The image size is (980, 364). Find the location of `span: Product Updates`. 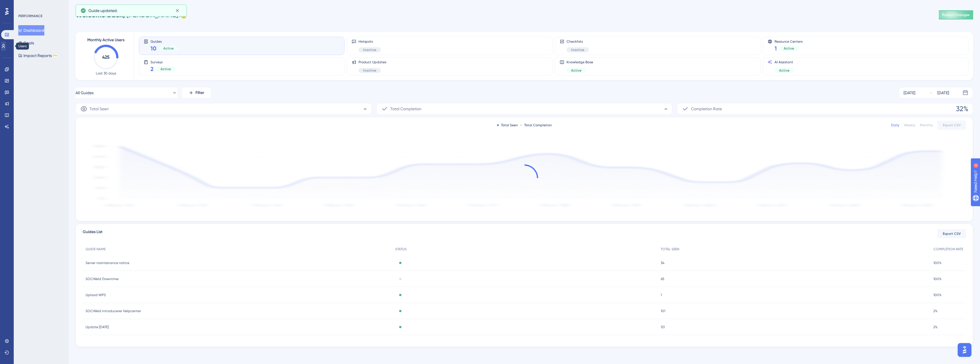

span: Product Updates is located at coordinates (372, 62).